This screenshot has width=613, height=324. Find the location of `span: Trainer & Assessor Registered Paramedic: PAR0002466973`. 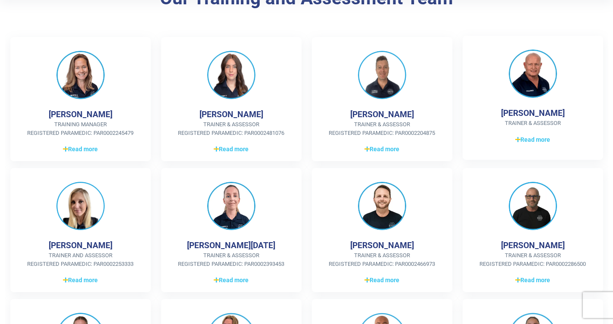

span: Trainer & Assessor Registered Paramedic: PAR0002466973 is located at coordinates (382, 259).